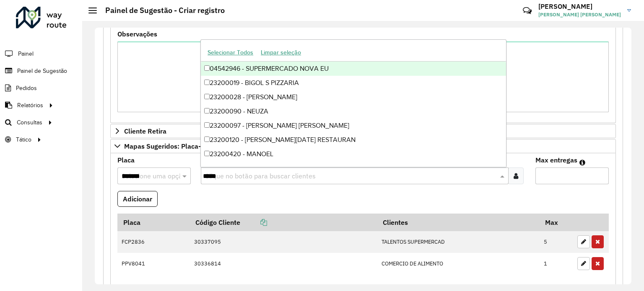  I want to click on a: Contato Rápido, so click(527, 11).